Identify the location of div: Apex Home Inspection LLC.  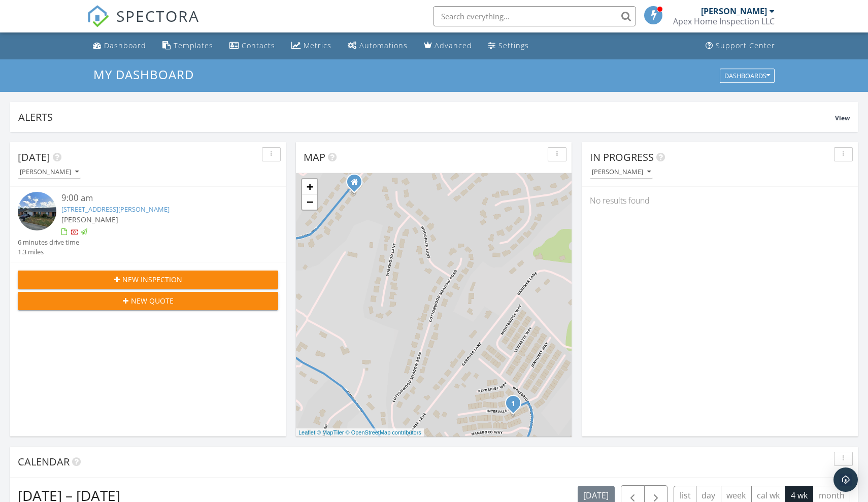
(724, 21).